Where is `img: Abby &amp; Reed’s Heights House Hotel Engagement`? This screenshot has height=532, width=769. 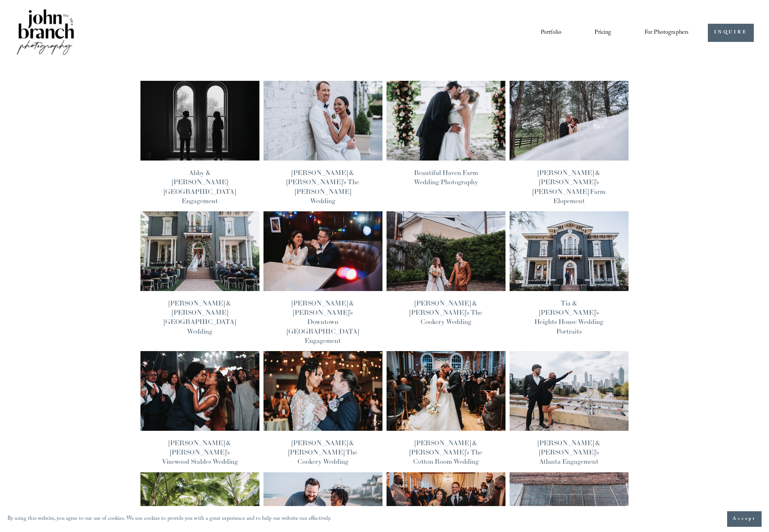
img: Abby &amp; Reed’s Heights House Hotel Engagement is located at coordinates (200, 121).